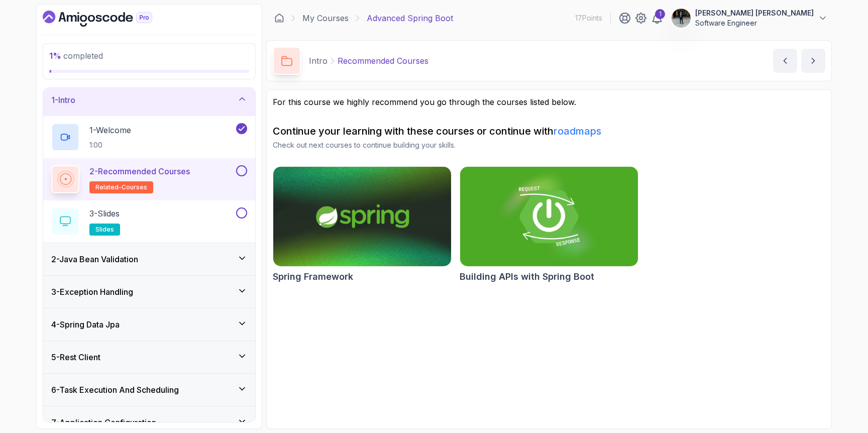 Image resolution: width=868 pixels, height=433 pixels. What do you see at coordinates (104, 229) in the screenshot?
I see `span: slides` at bounding box center [104, 229].